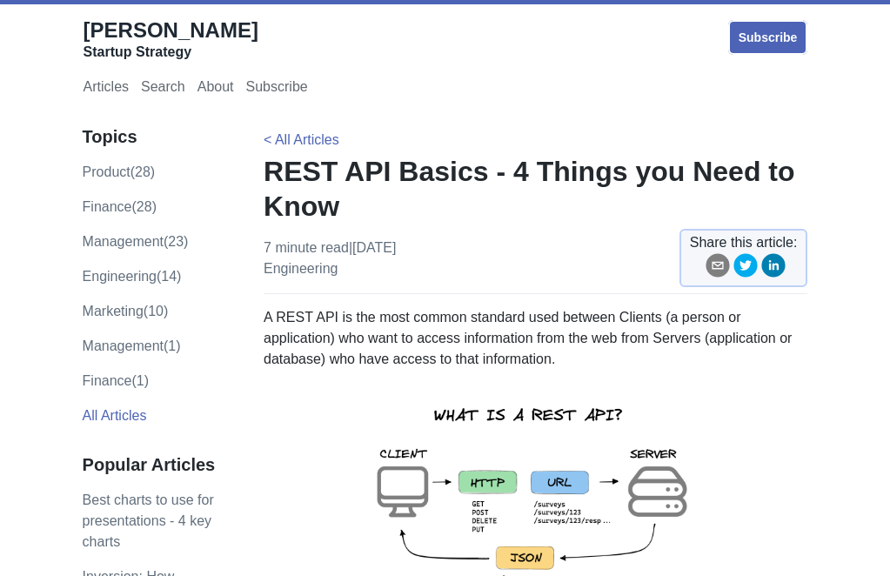 This screenshot has width=890, height=576. I want to click on a: marketing(10), so click(125, 311).